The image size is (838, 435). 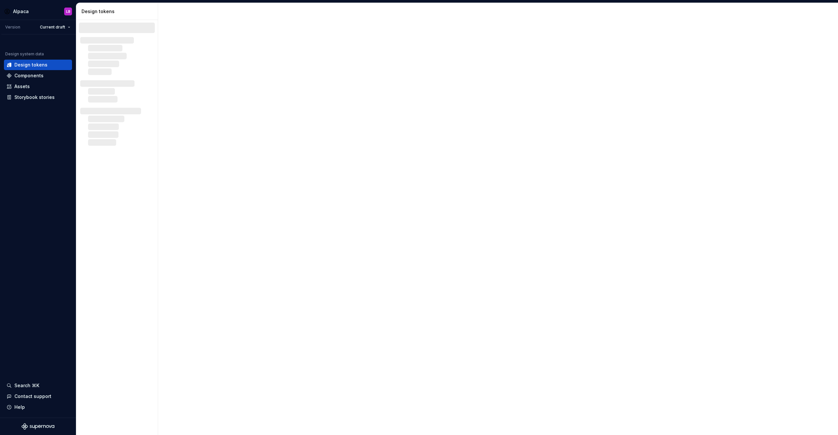 What do you see at coordinates (25, 54) in the screenshot?
I see `div: Design system data` at bounding box center [25, 54].